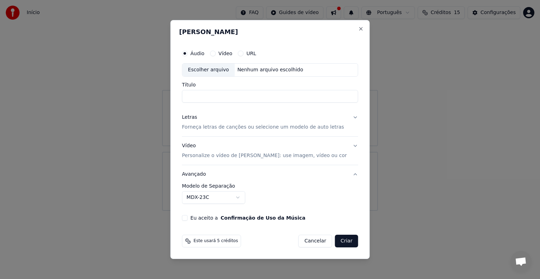  What do you see at coordinates (270, 122) in the screenshot?
I see `button: LetrasForneça letras de canções ou selecione um modelo de auto letras` at bounding box center [270, 122].